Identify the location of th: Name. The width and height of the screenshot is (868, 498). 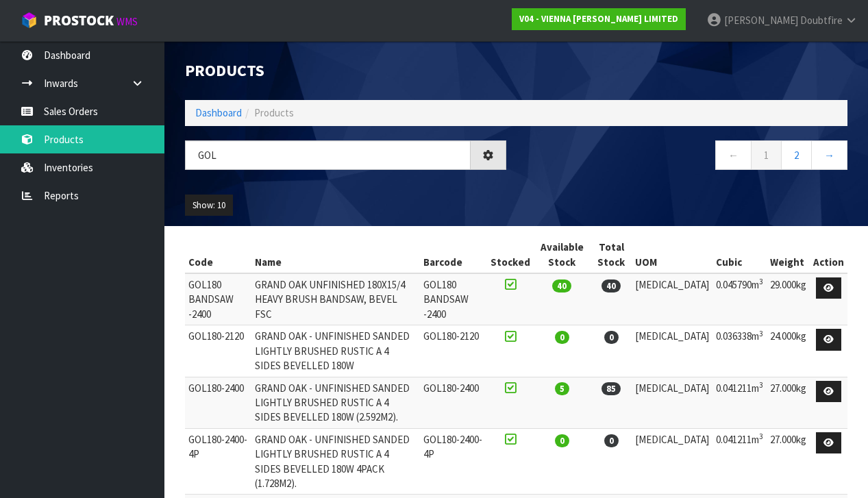
(336, 255).